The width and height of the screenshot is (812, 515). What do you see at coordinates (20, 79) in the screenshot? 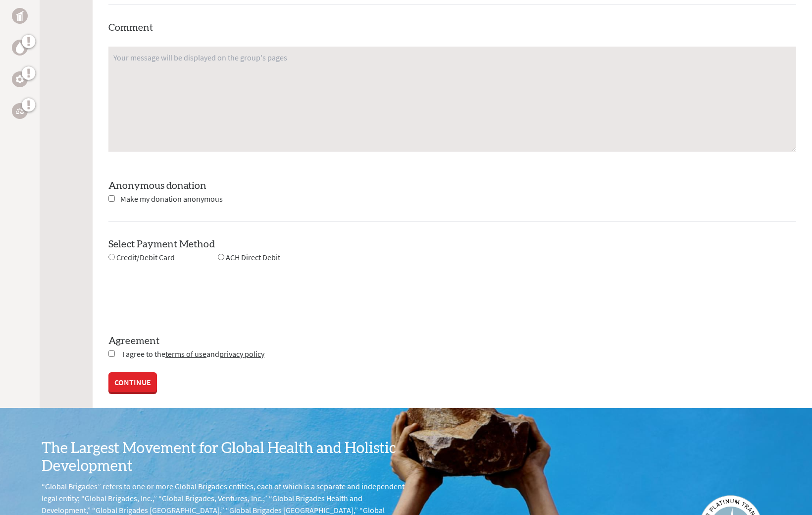
I see `img: Engineering` at bounding box center [20, 79].